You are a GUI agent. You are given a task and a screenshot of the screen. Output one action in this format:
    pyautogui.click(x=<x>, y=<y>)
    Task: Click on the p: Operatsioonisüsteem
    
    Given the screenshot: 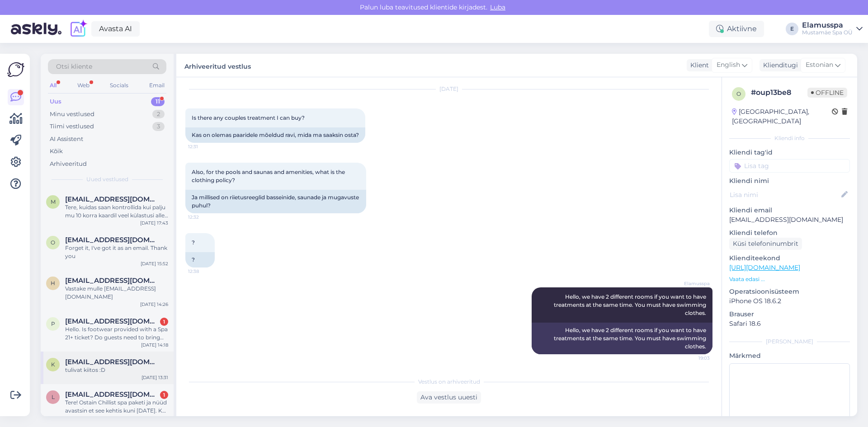 What is the action you would take?
    pyautogui.click(x=790, y=292)
    